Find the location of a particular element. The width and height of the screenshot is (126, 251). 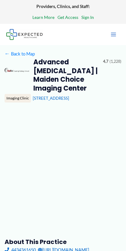

div: Imaging Clinic is located at coordinates (18, 98).